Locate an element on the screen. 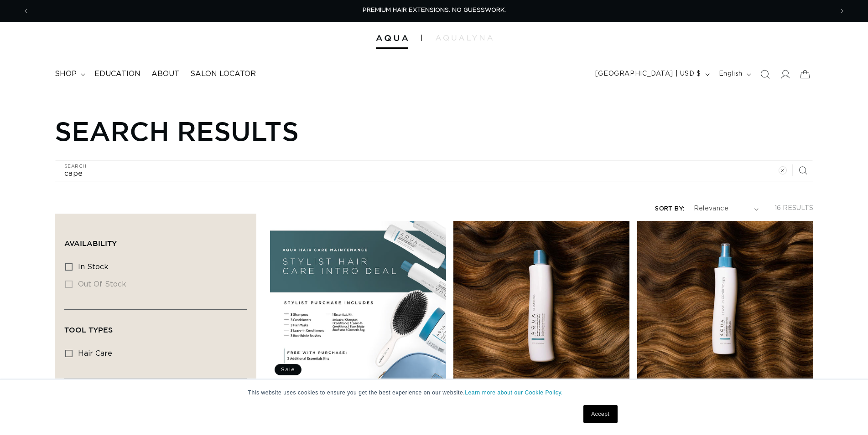 The height and width of the screenshot is (435, 868). button: Previous announcement is located at coordinates (26, 11).